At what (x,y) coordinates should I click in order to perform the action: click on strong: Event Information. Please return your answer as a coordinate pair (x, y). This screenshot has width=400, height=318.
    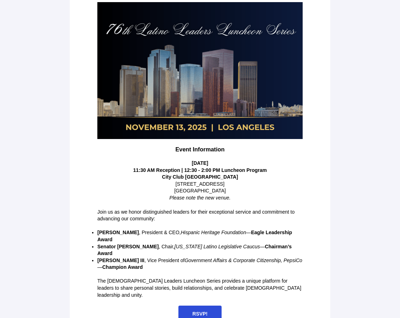
    Looking at the image, I should click on (200, 149).